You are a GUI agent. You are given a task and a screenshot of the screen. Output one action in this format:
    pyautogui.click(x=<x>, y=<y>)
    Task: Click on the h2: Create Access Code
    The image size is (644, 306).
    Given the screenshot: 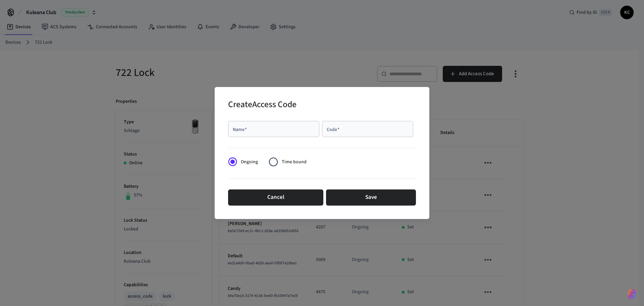 What is the action you would take?
    pyautogui.click(x=262, y=105)
    